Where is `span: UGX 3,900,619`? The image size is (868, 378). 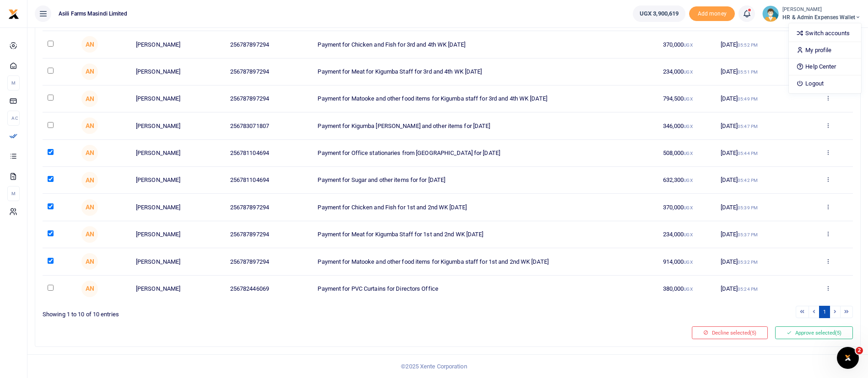
span: UGX 3,900,619 is located at coordinates (659, 14).